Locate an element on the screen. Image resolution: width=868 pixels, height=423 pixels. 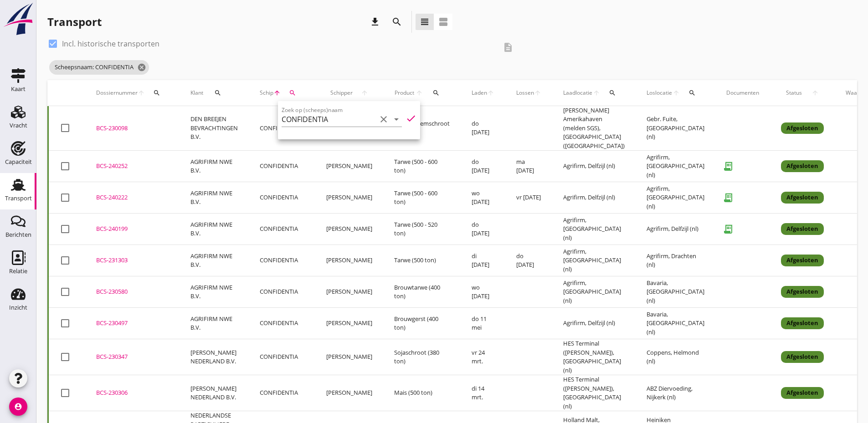
span: Scheepsnaam: CONFIDENTIA is located at coordinates (99, 68).